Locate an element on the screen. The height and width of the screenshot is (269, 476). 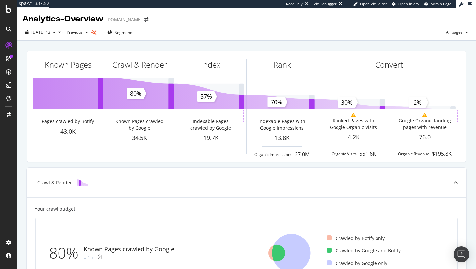
div: Rank is located at coordinates (282, 65).